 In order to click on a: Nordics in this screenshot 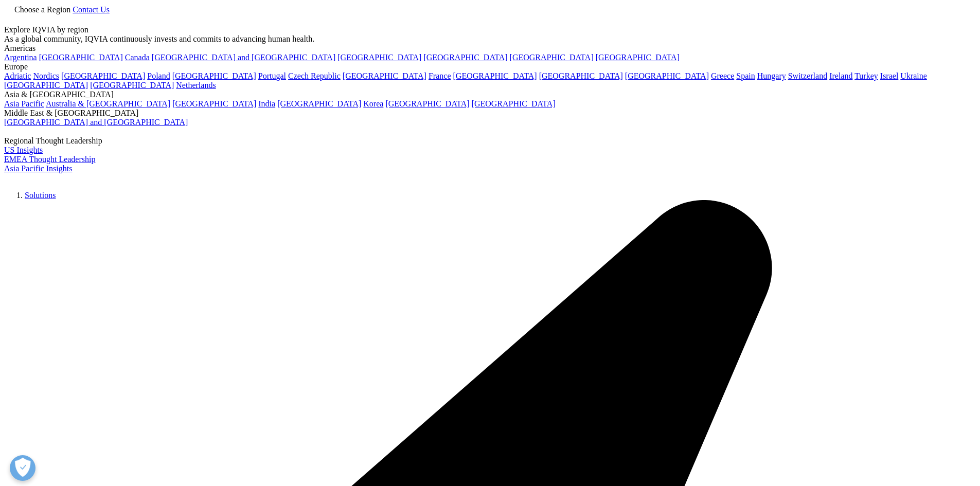, I will do `click(46, 76)`.